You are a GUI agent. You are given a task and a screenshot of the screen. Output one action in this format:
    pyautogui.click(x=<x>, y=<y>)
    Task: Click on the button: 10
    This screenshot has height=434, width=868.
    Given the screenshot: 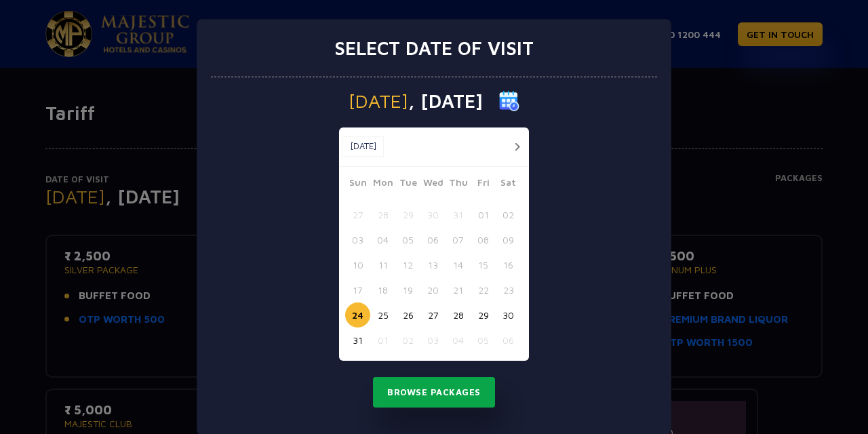 What is the action you would take?
    pyautogui.click(x=357, y=265)
    